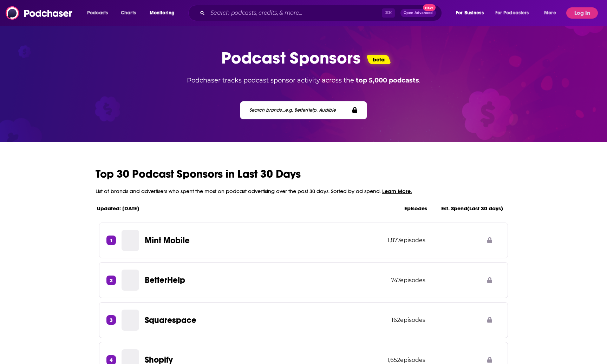 Image resolution: width=607 pixels, height=364 pixels. I want to click on button: 3Squarespace162episodes, so click(304, 319).